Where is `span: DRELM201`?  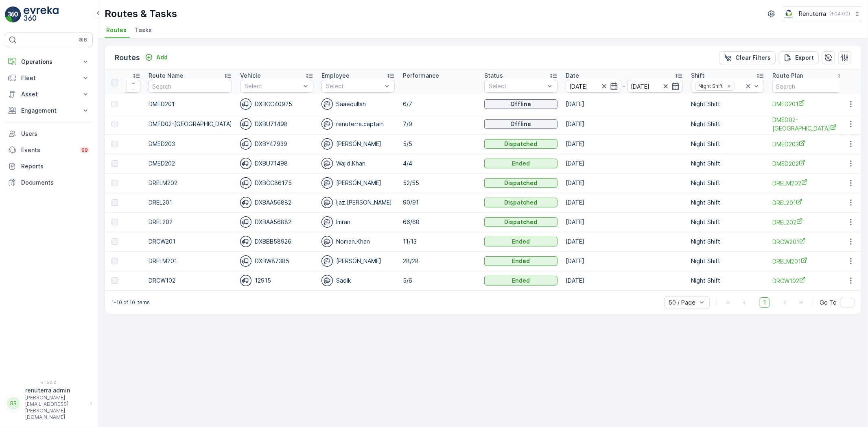
span: DRELM201 is located at coordinates (809, 261).